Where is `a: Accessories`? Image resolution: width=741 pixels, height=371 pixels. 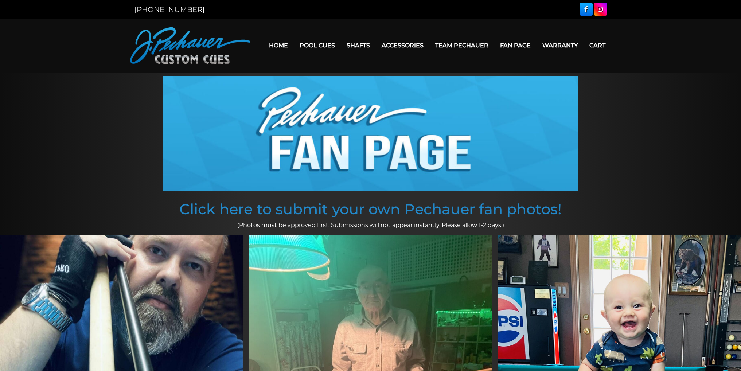 a: Accessories is located at coordinates (402, 45).